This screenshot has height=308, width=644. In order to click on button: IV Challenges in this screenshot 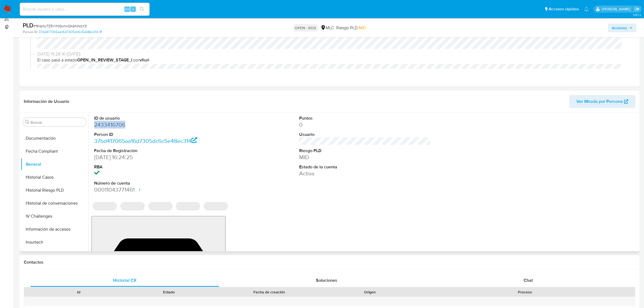, I will do `click(55, 216)`.